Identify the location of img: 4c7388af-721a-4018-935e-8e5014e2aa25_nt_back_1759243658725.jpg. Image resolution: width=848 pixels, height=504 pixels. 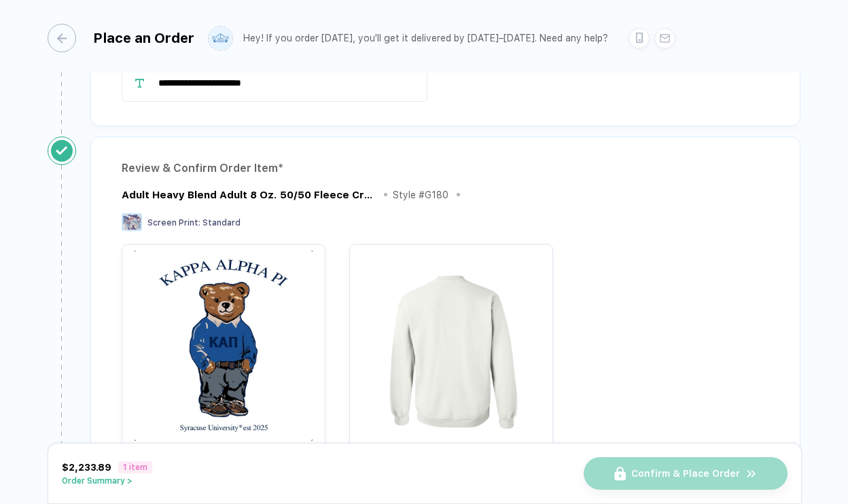
(452, 346).